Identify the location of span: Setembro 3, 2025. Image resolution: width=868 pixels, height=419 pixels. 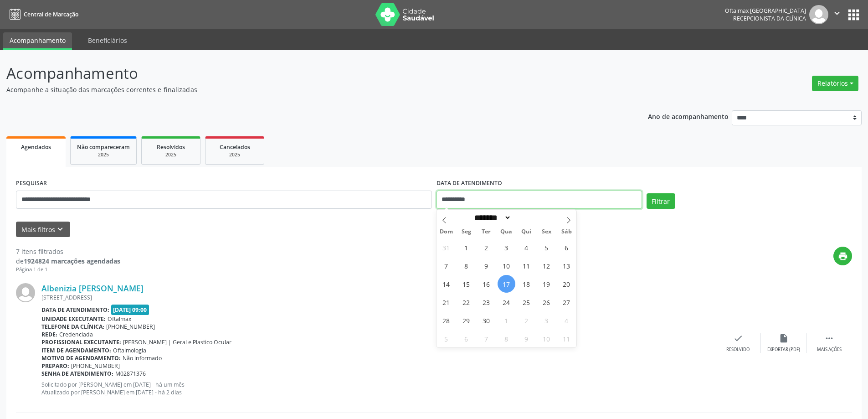
(506, 247).